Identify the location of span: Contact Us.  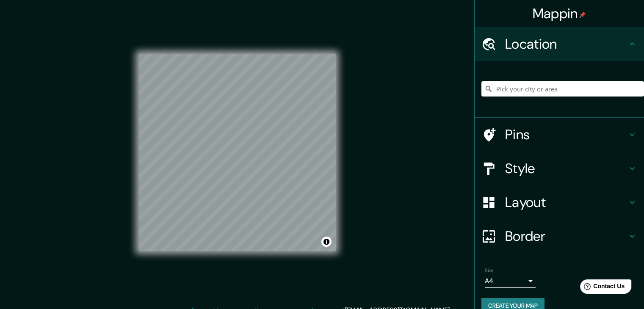
(40, 10).